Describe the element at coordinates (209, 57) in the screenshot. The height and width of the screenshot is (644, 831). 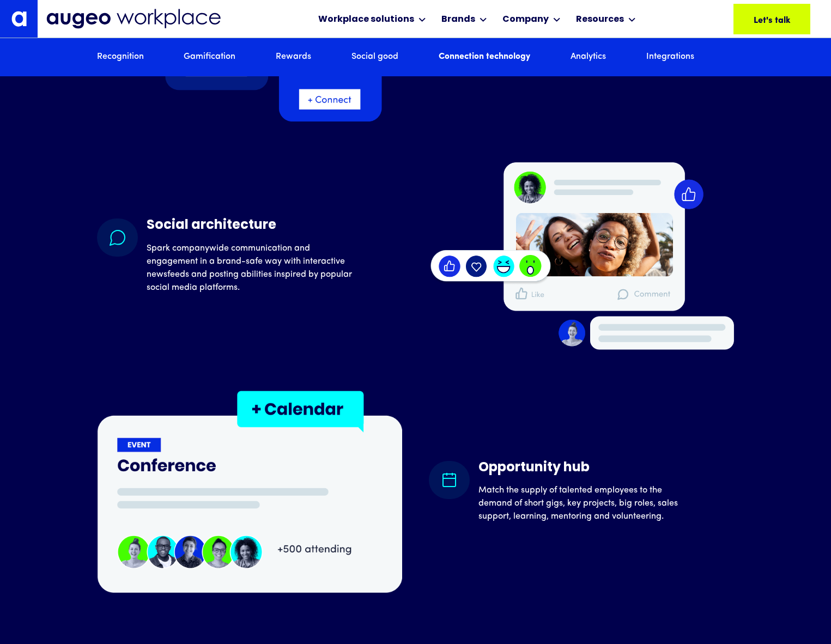
I see `a: Gamification` at that location.